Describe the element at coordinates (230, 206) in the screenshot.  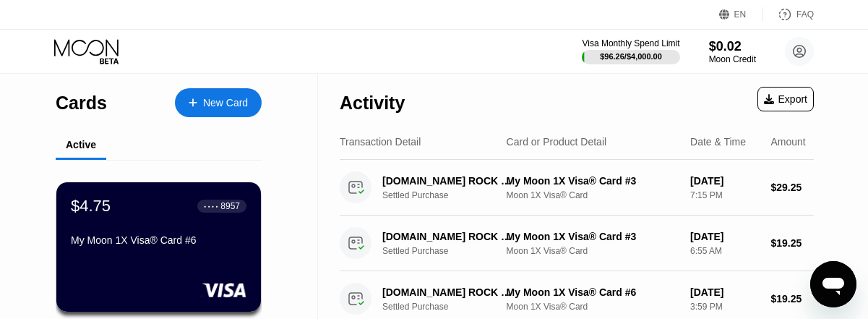
I see `div: 8957` at that location.